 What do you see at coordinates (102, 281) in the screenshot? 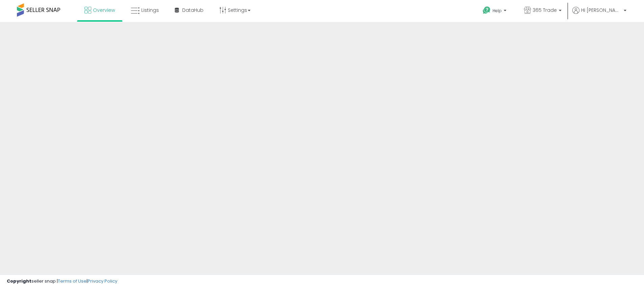
I see `a: Privacy Policy` at bounding box center [102, 281].